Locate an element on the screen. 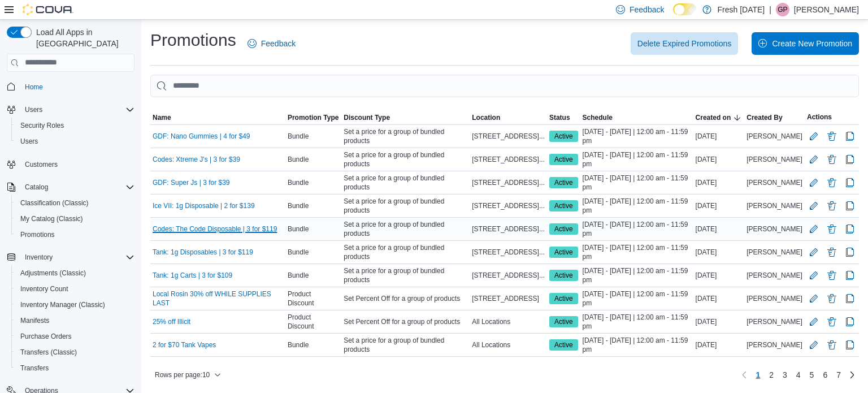 This screenshot has height=393, width=868. img: Cova is located at coordinates (48, 9).